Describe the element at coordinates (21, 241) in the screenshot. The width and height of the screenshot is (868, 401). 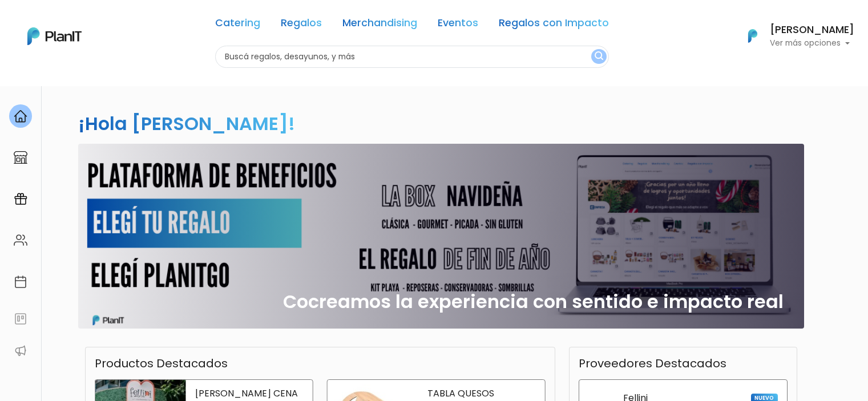
I see `img: people-662611757002400ad9ed0e3c099ab2801c6687ba6c219adb57efc949bc21e19d.svg` at that location.